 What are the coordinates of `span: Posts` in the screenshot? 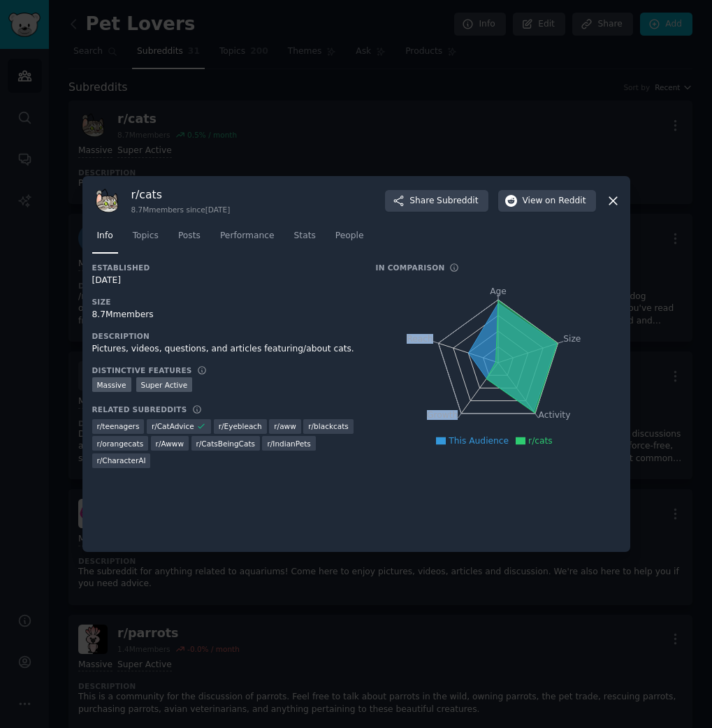 It's located at (189, 236).